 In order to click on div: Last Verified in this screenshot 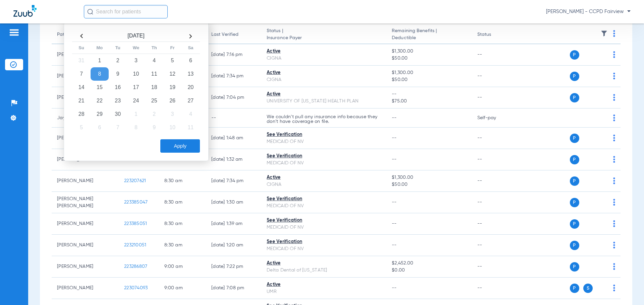, I will do `click(233, 34)`.